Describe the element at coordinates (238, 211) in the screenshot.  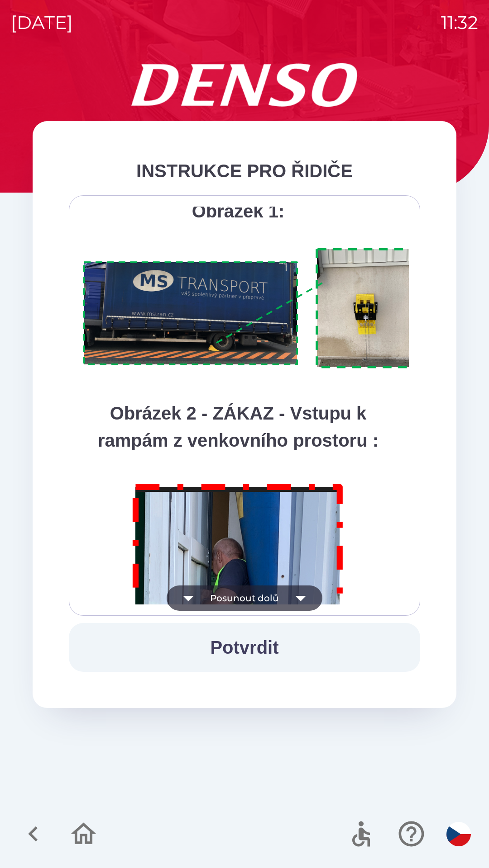
I see `strong: Obrázek 1:` at that location.